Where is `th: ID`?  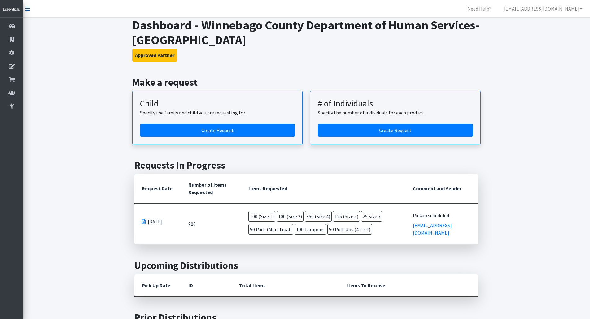 th: ID is located at coordinates (206, 286).